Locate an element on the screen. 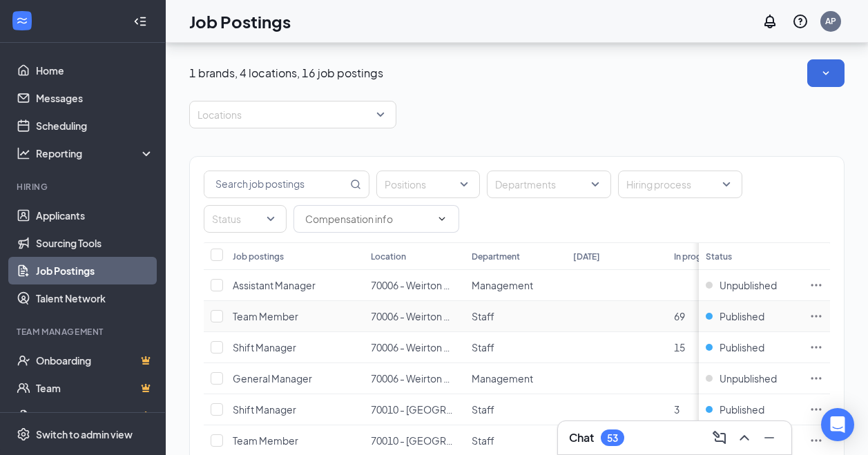 This screenshot has height=455, width=868. svg: Collapse is located at coordinates (140, 22).